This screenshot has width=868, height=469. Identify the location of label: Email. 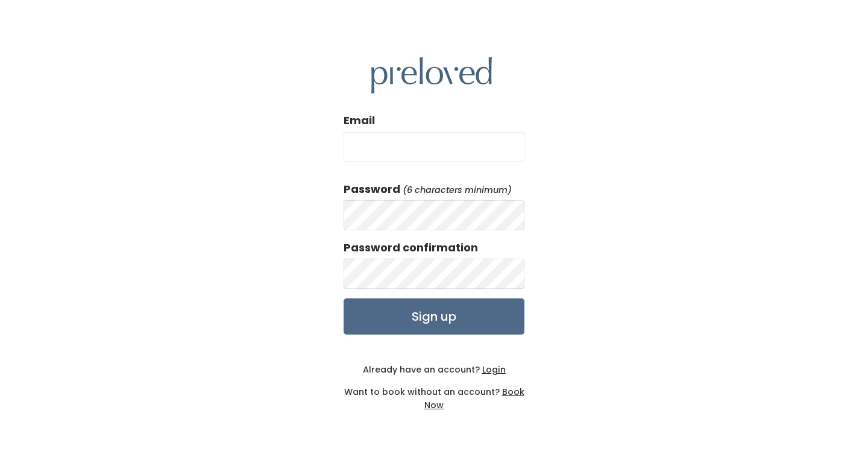
(359, 120).